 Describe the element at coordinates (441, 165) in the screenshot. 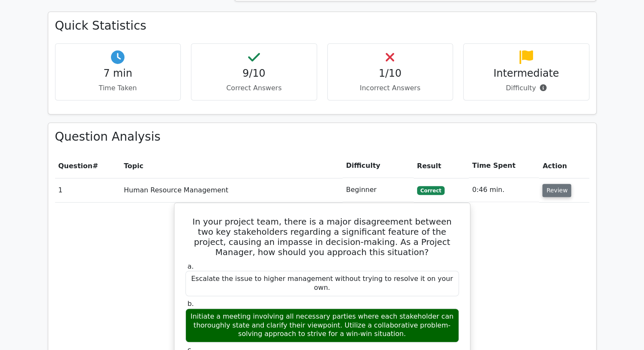

I see `th: Result` at that location.